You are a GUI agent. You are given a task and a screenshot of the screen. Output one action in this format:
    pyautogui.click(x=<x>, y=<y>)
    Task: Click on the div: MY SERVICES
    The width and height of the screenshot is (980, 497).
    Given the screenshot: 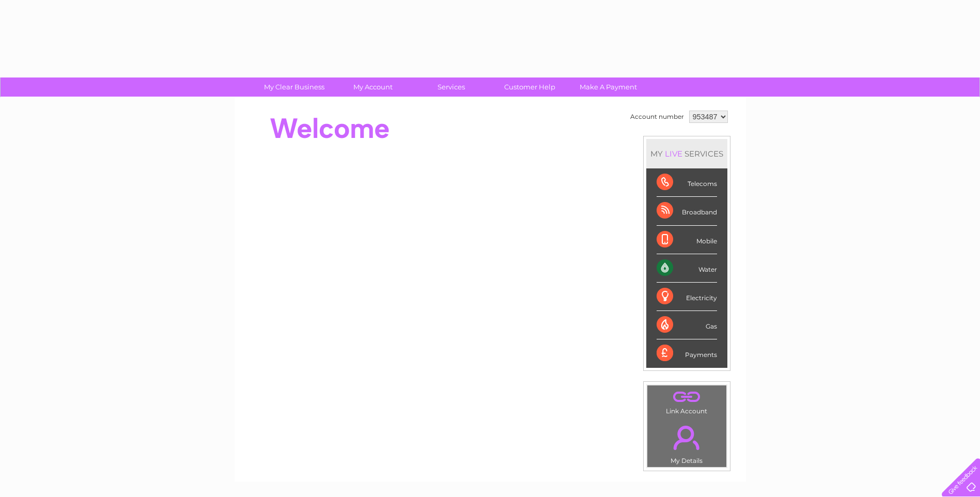 What is the action you would take?
    pyautogui.click(x=686, y=154)
    